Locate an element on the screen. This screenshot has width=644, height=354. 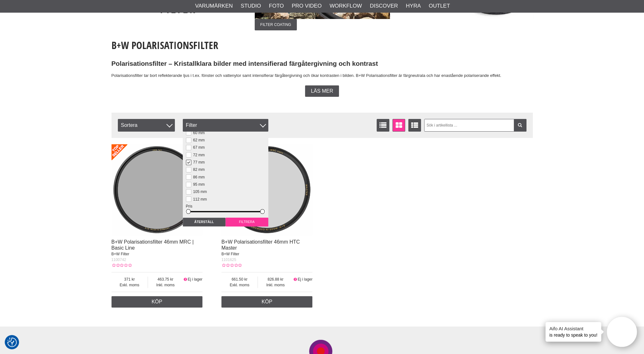
div: Filter is located at coordinates (226, 125).